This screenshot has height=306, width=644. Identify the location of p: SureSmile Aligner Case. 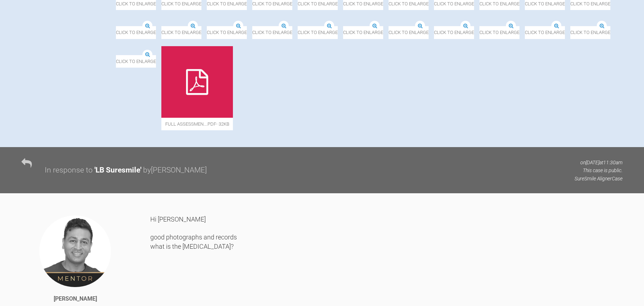
(599, 178).